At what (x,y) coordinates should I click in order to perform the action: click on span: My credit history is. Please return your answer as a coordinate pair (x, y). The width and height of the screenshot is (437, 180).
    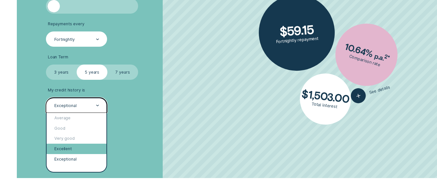
    Looking at the image, I should click on (66, 90).